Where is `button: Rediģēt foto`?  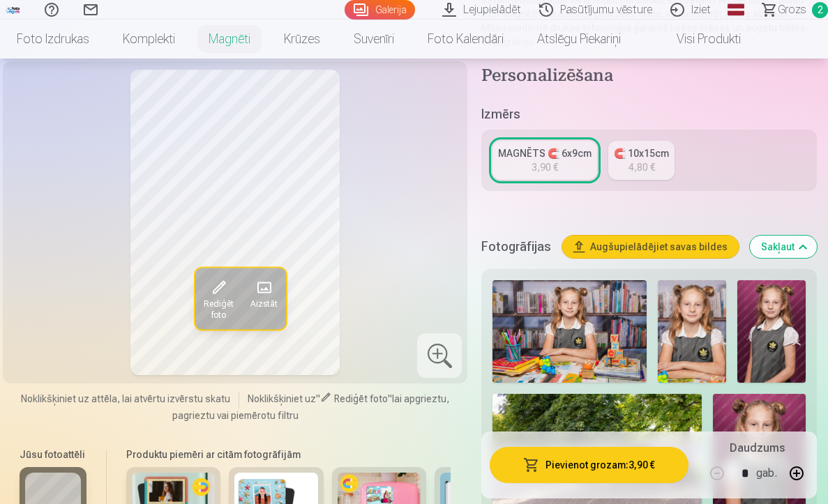
button: Rediģēt foto is located at coordinates (218, 299).